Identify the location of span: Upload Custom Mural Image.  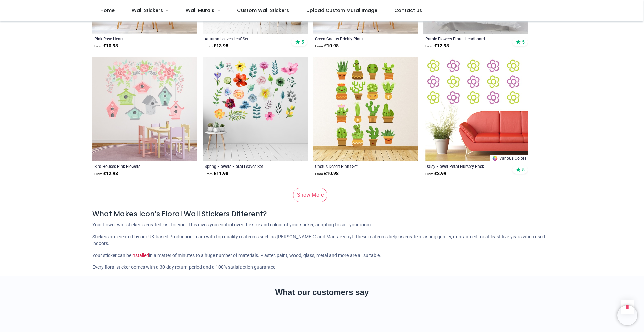
(342, 10).